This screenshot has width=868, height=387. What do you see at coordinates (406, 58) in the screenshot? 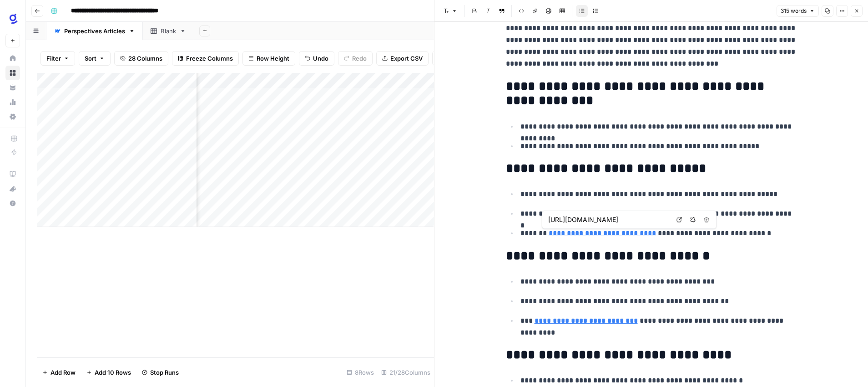
I see `span: Export CSV` at bounding box center [406, 58].